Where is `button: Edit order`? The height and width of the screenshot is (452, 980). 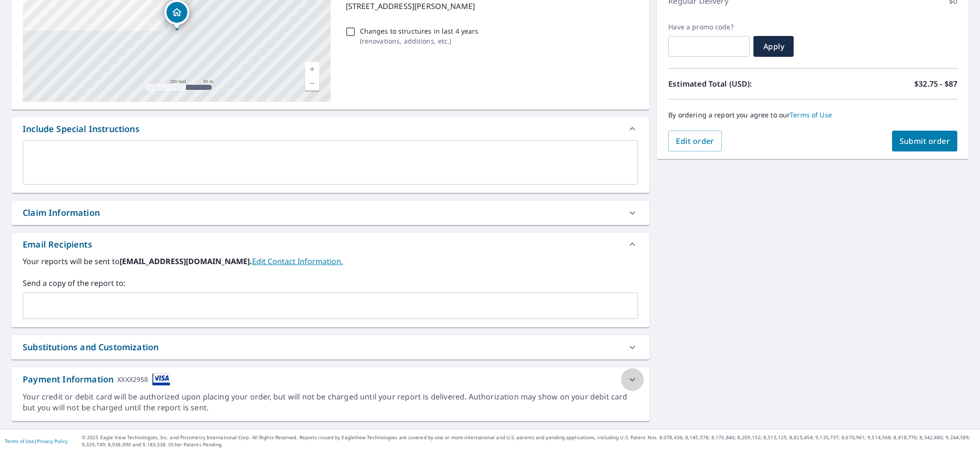 button: Edit order is located at coordinates (695, 141).